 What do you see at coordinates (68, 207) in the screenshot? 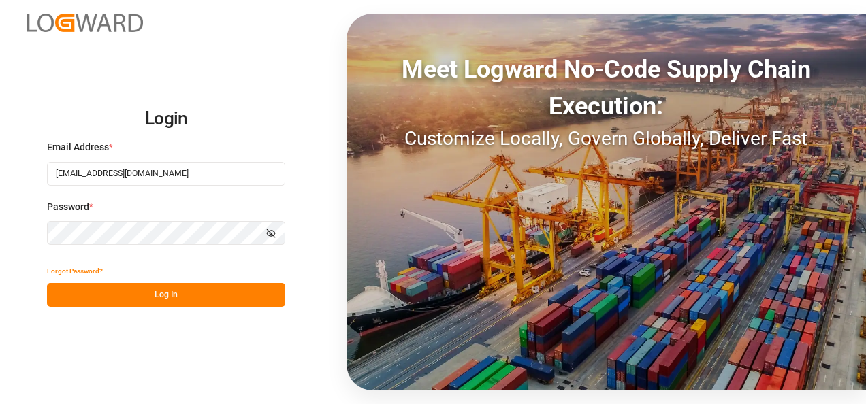
I see `span: Password` at bounding box center [68, 207].